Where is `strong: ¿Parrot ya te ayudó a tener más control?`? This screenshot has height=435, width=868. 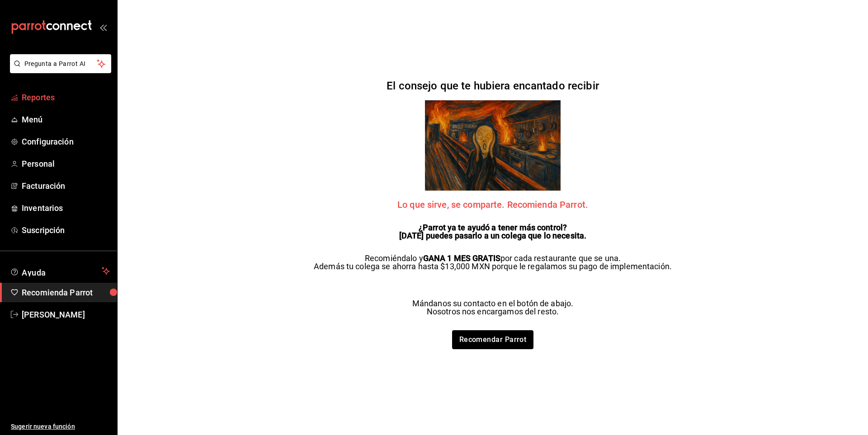 strong: ¿Parrot ya te ayudó a tener más control? is located at coordinates (492, 227).